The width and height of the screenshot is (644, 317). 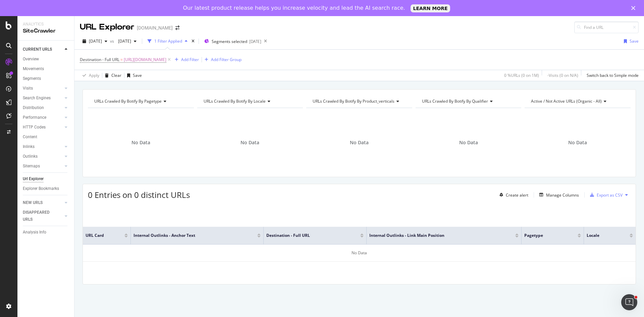 I want to click on a: Search Engines, so click(x=42, y=98).